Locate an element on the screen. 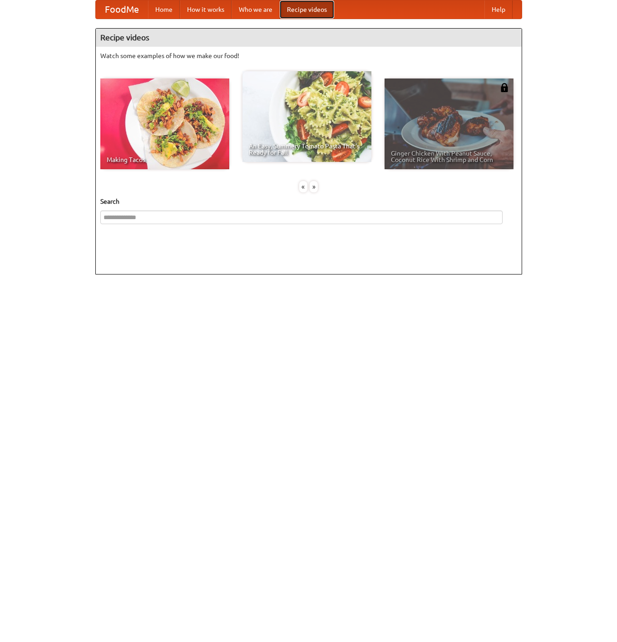 This screenshot has width=617, height=642. a: Recipe videos is located at coordinates (307, 10).